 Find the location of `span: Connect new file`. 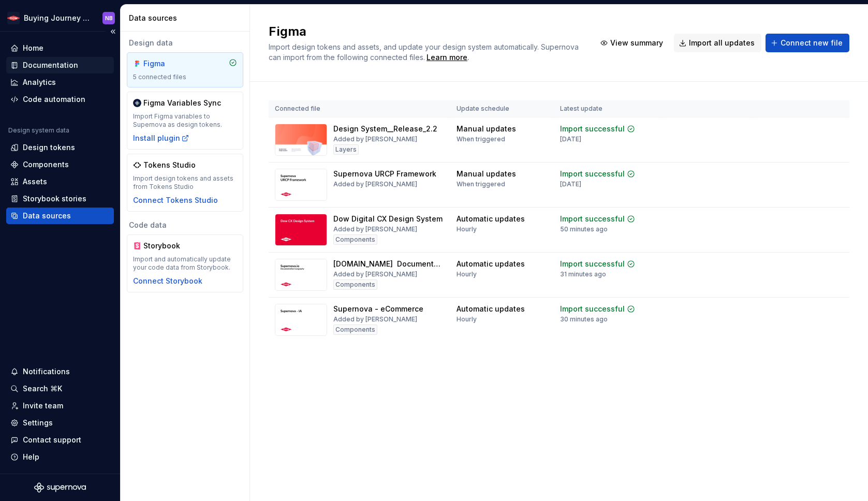

span: Connect new file is located at coordinates (812, 43).